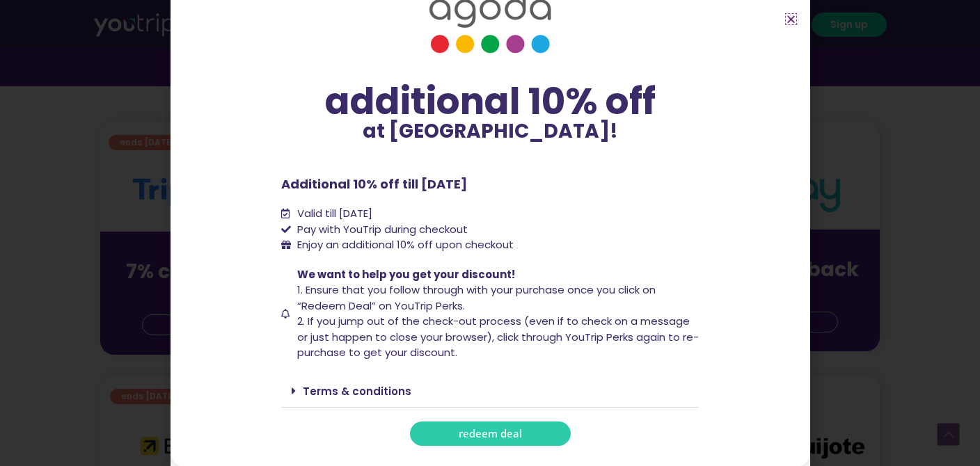 This screenshot has width=980, height=466. I want to click on div: Terms & conditions, so click(490, 391).